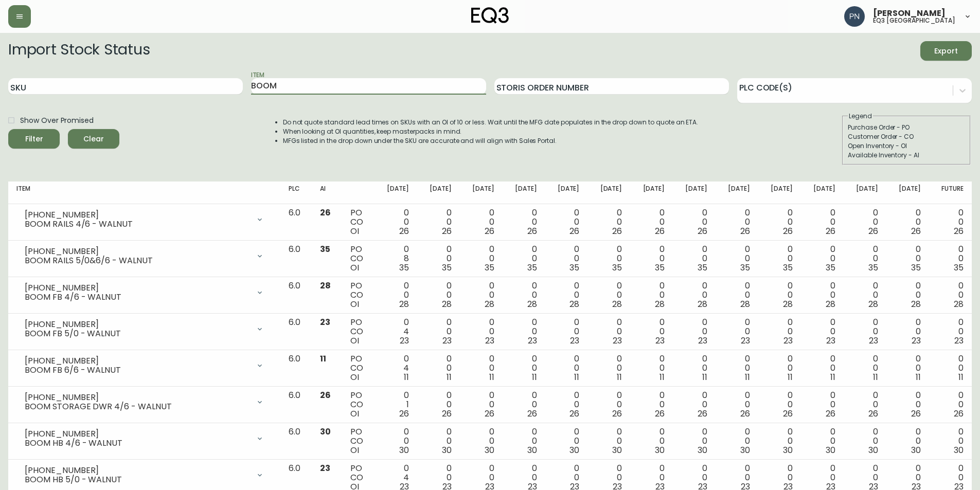 The height and width of the screenshot is (490, 980). What do you see at coordinates (946, 51) in the screenshot?
I see `button: Export` at bounding box center [946, 51].